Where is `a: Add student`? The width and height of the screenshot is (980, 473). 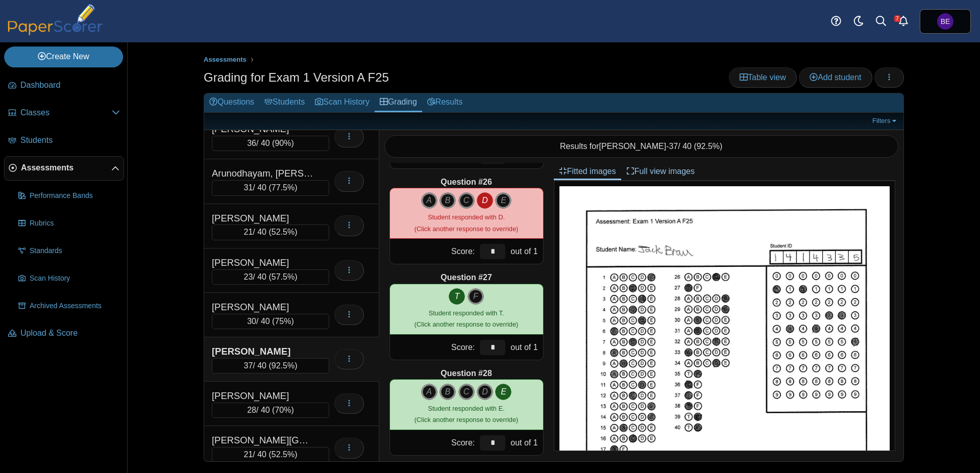 a: Add student is located at coordinates (835, 77).